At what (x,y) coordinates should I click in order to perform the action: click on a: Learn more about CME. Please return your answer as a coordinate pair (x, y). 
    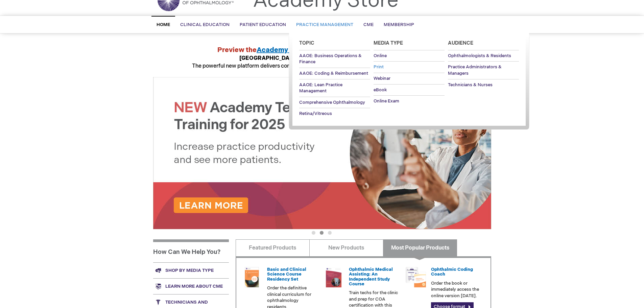
    Looking at the image, I should click on (191, 286).